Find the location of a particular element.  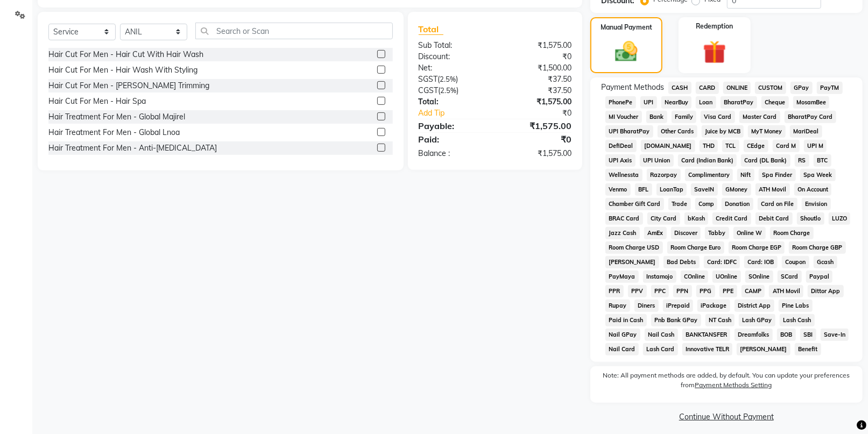

span: Jazz Cash is located at coordinates (623, 233).